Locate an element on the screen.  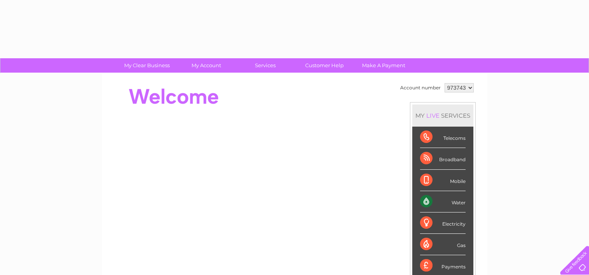
a: My Account is located at coordinates (206, 65).